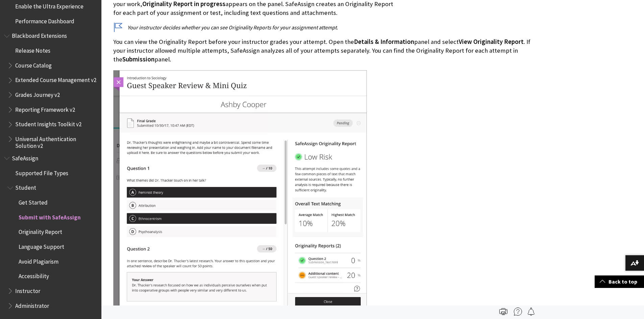  I want to click on span: Course Catalog, so click(34, 64).